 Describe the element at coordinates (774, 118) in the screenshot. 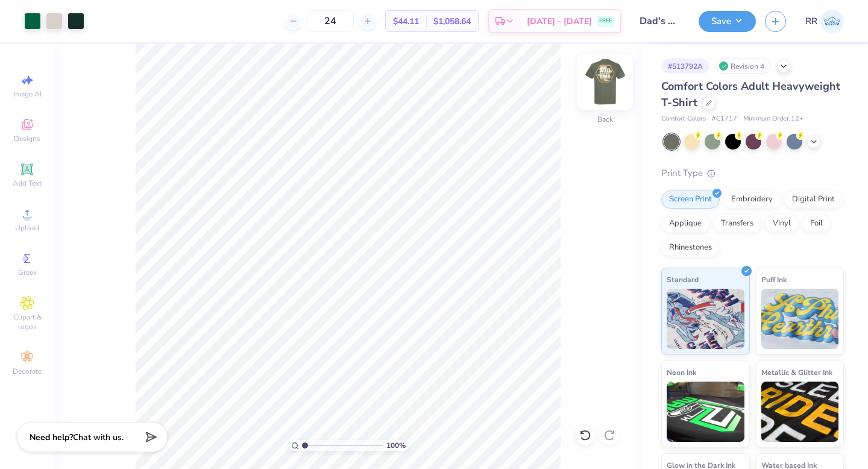

I see `span: Minimum Order: 12 +` at that location.